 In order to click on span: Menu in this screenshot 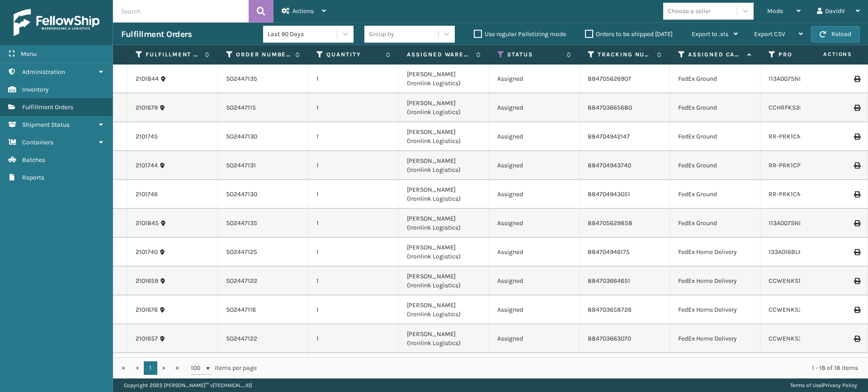, I will do `click(28, 54)`.